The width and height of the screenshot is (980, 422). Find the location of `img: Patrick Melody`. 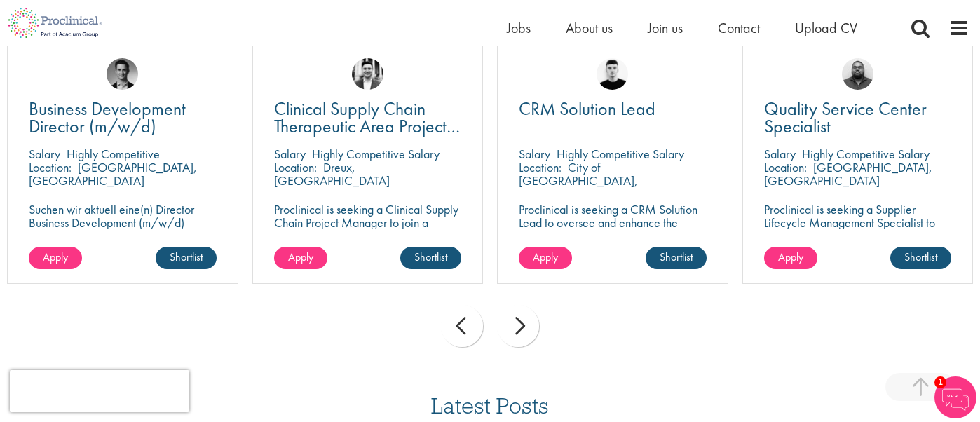

img: Patrick Melody is located at coordinates (612, 74).